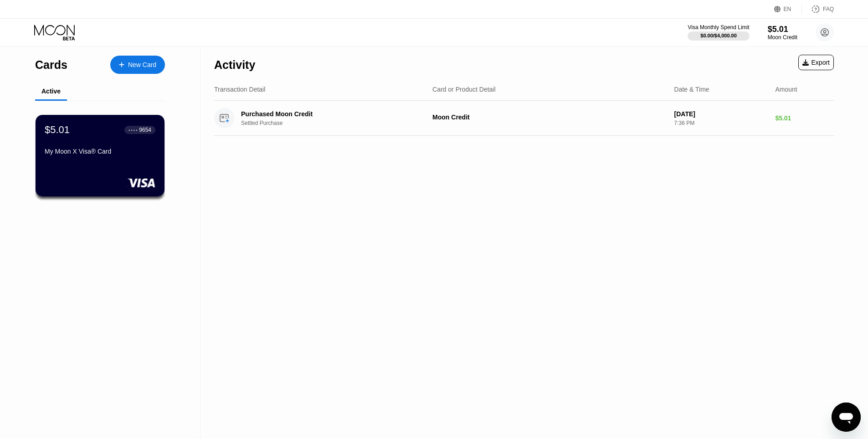 The image size is (868, 439). I want to click on div: $0.00 / $4,000.00, so click(719, 35).